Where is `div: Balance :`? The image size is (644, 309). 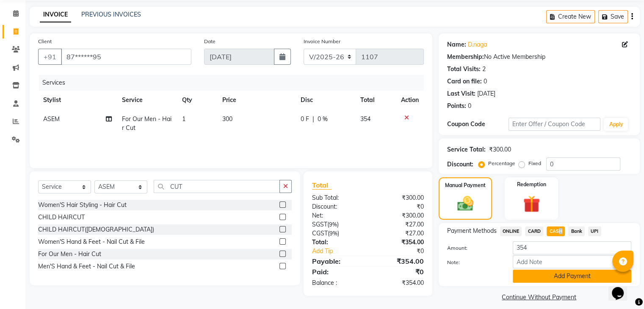 div: Balance : is located at coordinates (336, 283).